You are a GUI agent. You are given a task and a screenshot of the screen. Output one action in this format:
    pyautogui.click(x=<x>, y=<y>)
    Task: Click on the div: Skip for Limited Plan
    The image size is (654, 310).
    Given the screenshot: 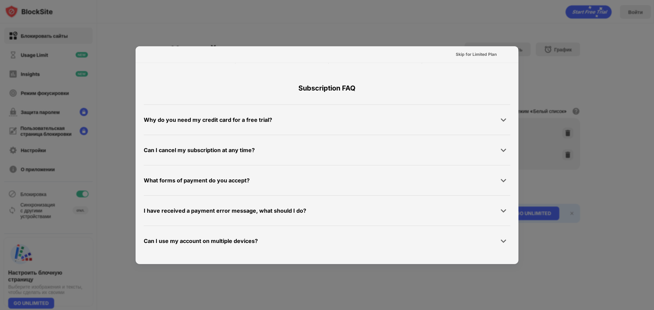 What is the action you would take?
    pyautogui.click(x=476, y=55)
    